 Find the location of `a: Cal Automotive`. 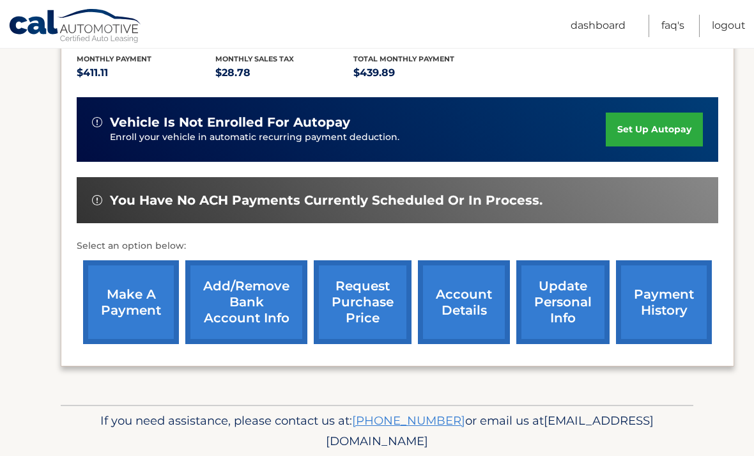

a: Cal Automotive is located at coordinates (75, 27).